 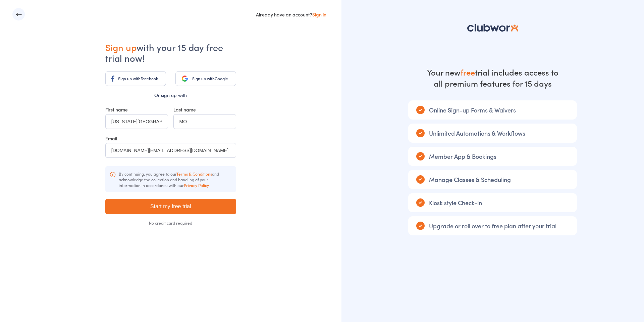 What do you see at coordinates (493, 156) in the screenshot?
I see `div: Member App & Bookings` at bounding box center [493, 156].